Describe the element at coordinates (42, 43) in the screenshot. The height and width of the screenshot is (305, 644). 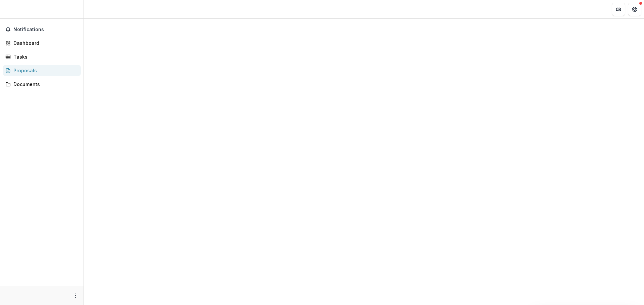
I see `a: Dashboard` at that location.